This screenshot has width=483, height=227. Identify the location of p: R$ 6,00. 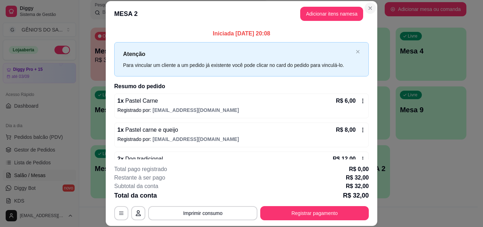
(346, 101).